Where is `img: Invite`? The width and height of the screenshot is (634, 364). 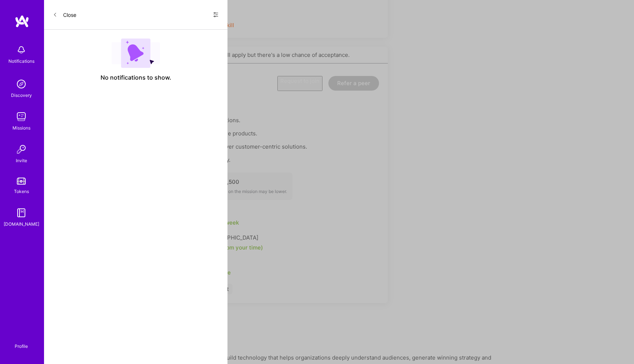
img: Invite is located at coordinates (21, 149).